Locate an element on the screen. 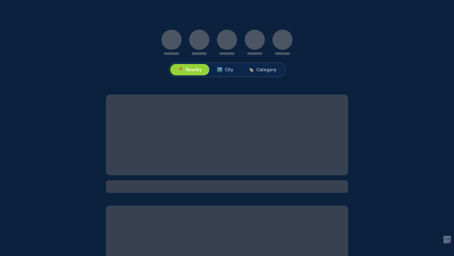 Image resolution: width=454 pixels, height=256 pixels. span: City is located at coordinates (229, 70).